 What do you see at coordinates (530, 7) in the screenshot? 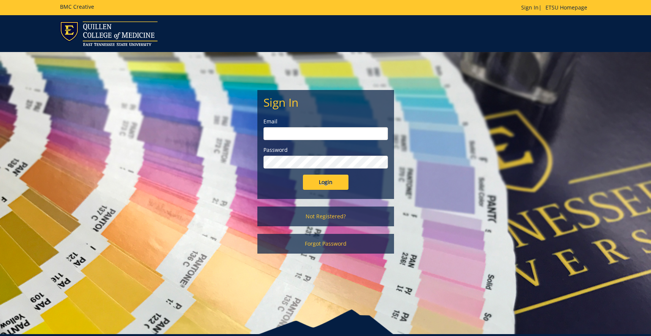
I see `a: Sign In` at bounding box center [530, 7].